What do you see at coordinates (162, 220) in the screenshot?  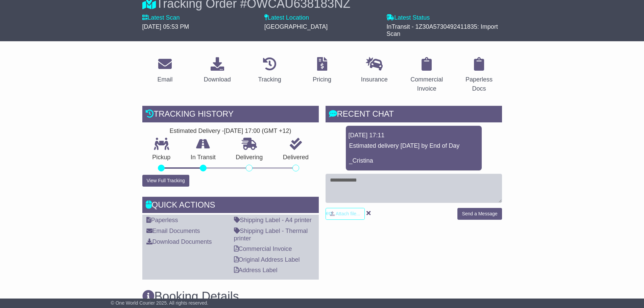 I see `a: Paperless` at bounding box center [162, 220].